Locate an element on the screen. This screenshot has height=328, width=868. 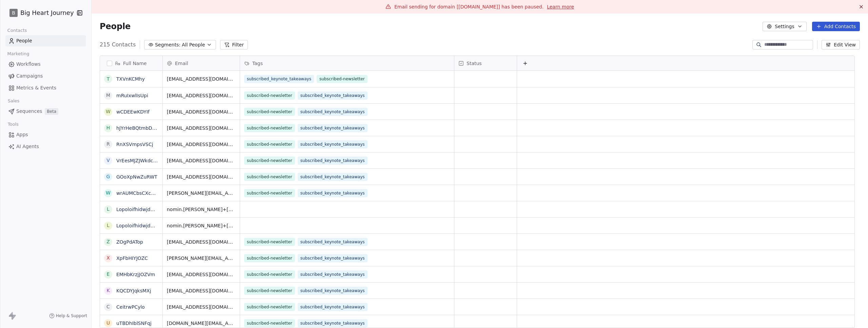
a: VrEesMJZJWkdcVNE is located at coordinates (140, 161).